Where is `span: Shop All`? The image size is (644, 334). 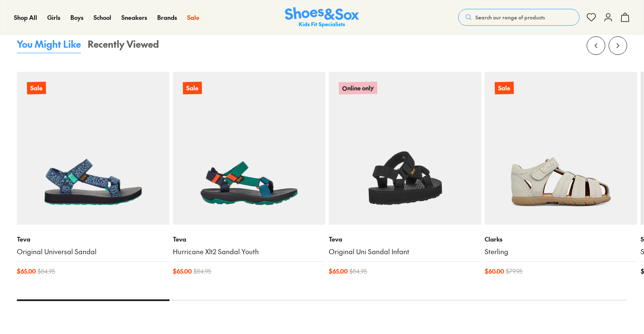 span: Shop All is located at coordinates (26, 17).